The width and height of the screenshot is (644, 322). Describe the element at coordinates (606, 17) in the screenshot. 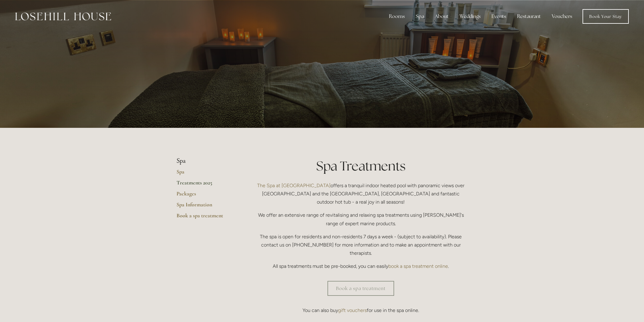

I see `a: Book Your Stay` at that location.